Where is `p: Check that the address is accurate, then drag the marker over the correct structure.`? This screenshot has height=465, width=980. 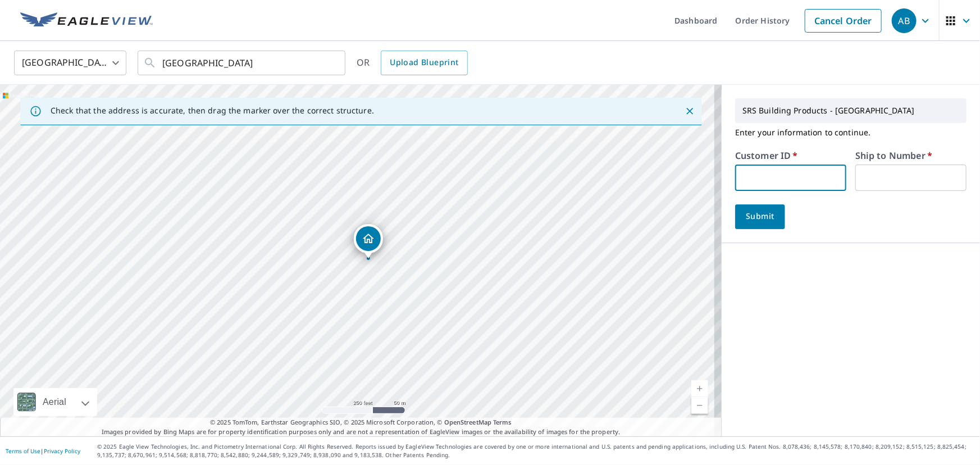
p: Check that the address is accurate, then drag the marker over the correct structure. is located at coordinates (212, 111).